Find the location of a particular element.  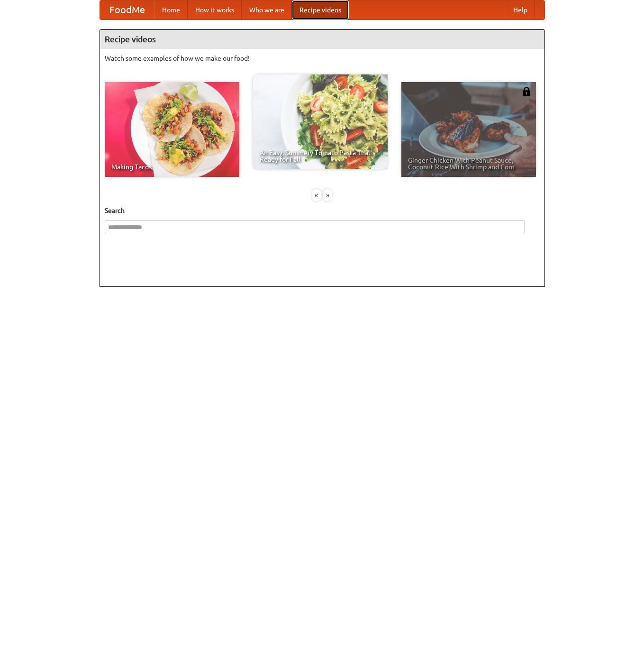

a: Recipe videos is located at coordinates (320, 10).